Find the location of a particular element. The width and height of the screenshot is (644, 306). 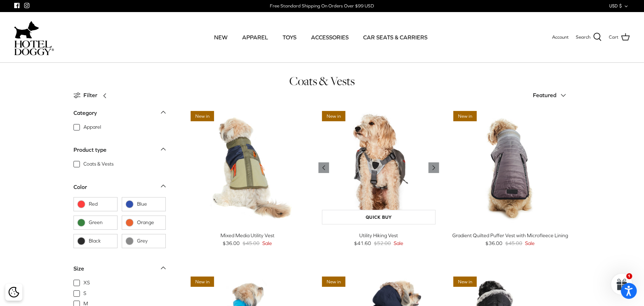

a: Filter is located at coordinates (92, 95).